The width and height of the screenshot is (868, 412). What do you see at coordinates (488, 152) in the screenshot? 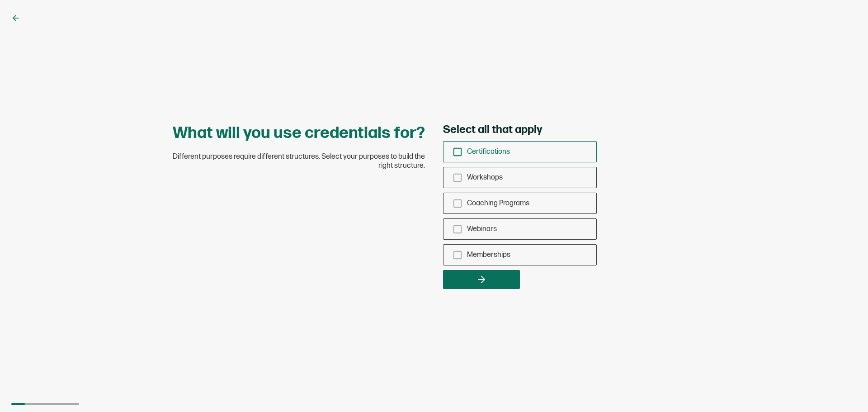
I see `span: Certifications` at bounding box center [488, 152].